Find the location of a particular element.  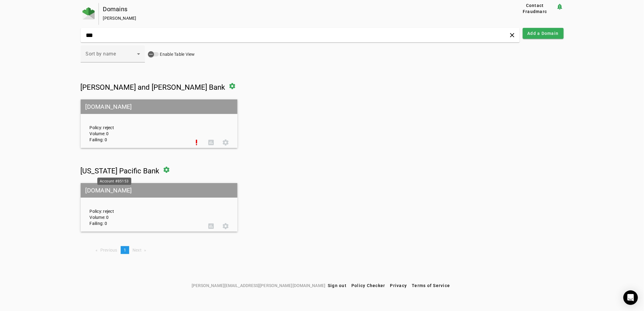

button: Set Up is located at coordinates (196, 142).